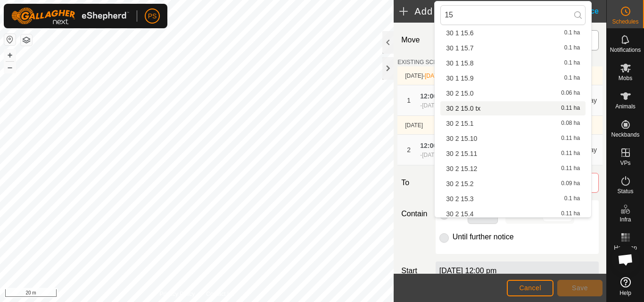 The image size is (644, 302). Describe the element at coordinates (625, 248) in the screenshot. I see `span: Heatmap` at that location.